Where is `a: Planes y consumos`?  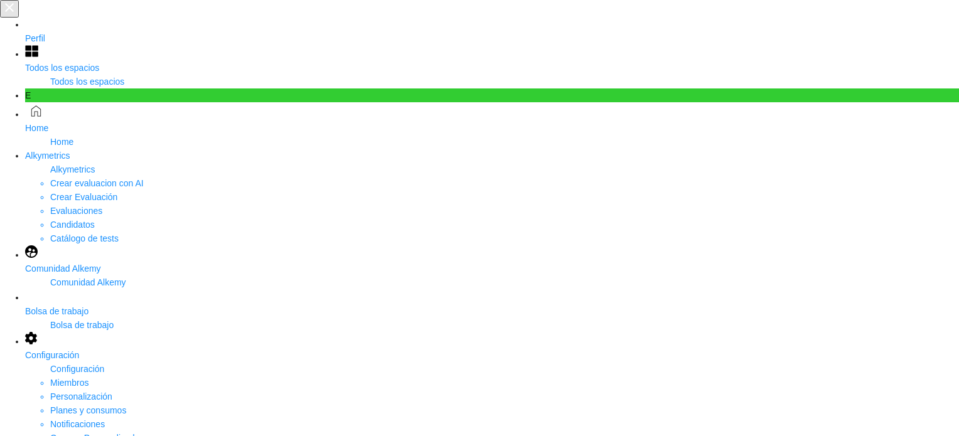
a: Planes y consumos is located at coordinates (88, 410).